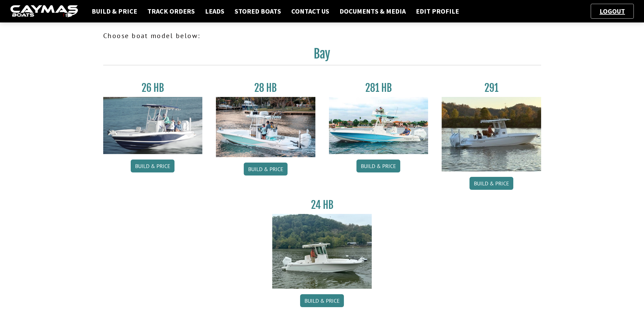 Image resolution: width=644 pixels, height=317 pixels. Describe the element at coordinates (378, 88) in the screenshot. I see `h3: 281 HB` at that location.